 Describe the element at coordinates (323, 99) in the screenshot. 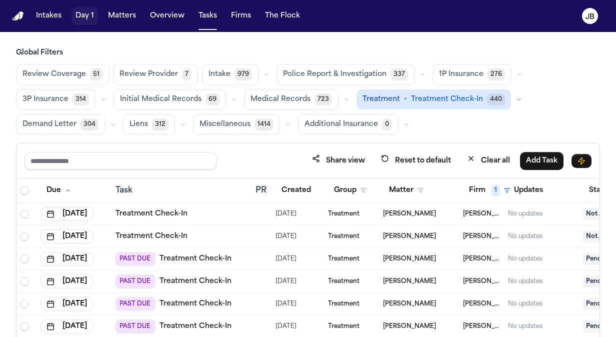

I see `span: 723` at that location.